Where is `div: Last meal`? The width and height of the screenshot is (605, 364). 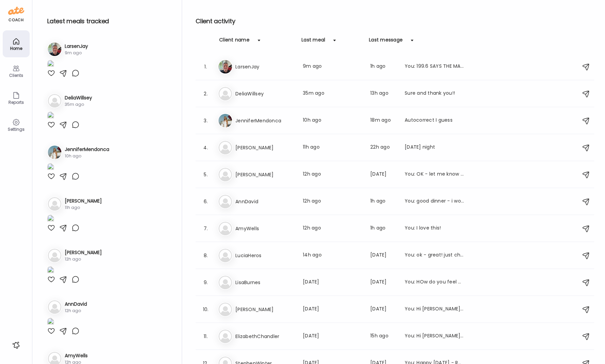
div: Last meal is located at coordinates (313, 42).